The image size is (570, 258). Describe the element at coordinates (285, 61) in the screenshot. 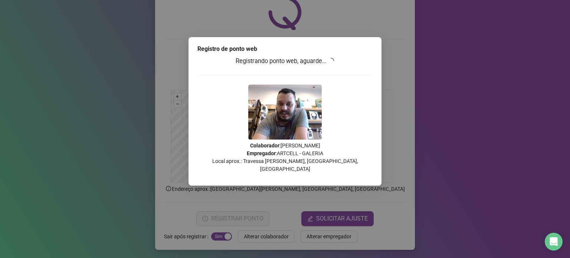

I see `h3: Registrando ponto web, aguarde...` at that location.